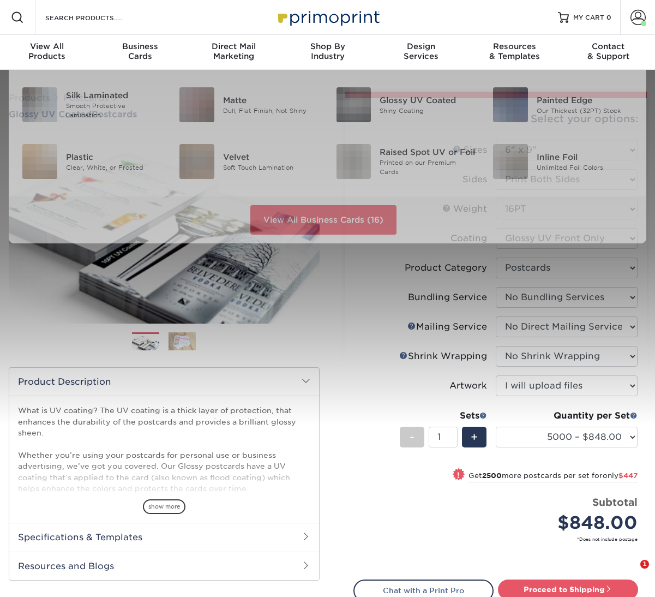 This screenshot has width=655, height=597. Describe the element at coordinates (40, 105) in the screenshot. I see `img: Silk Laminated Business Cards` at that location.